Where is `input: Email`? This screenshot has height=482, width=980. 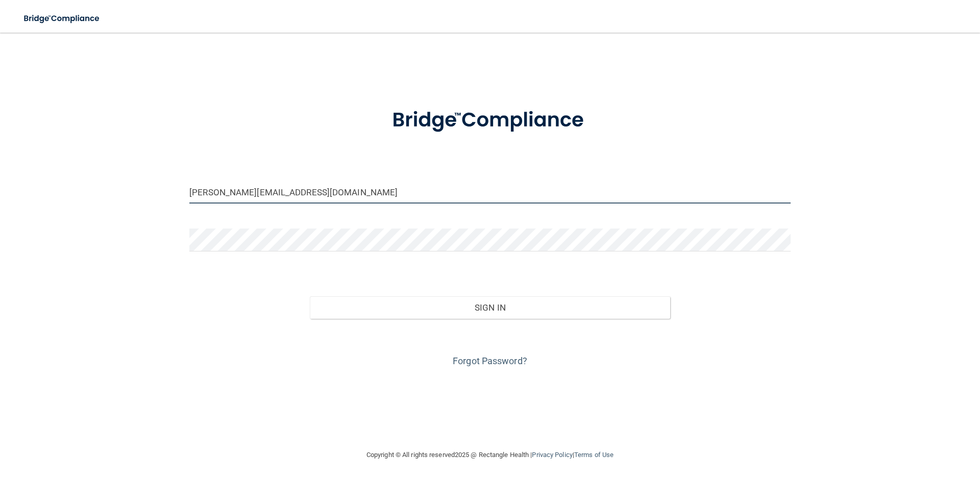 input: Email is located at coordinates (490, 192).